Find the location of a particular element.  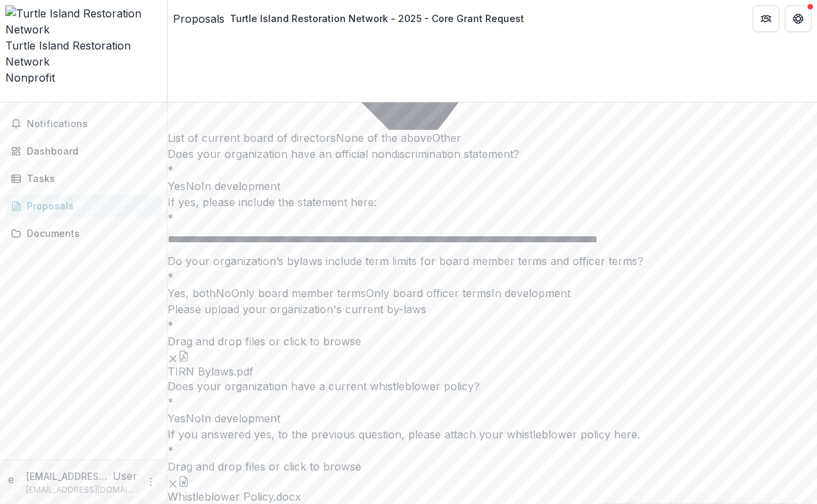

span: Only board officer terms is located at coordinates (429, 293).